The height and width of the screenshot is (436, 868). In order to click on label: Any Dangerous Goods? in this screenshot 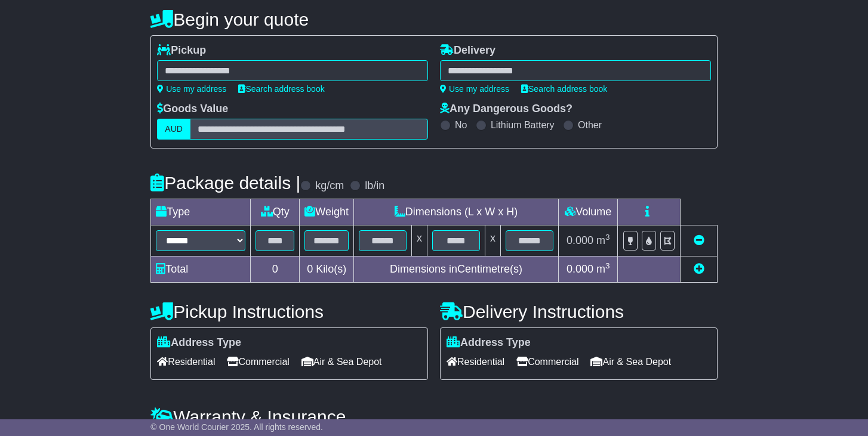, I will do `click(506, 109)`.